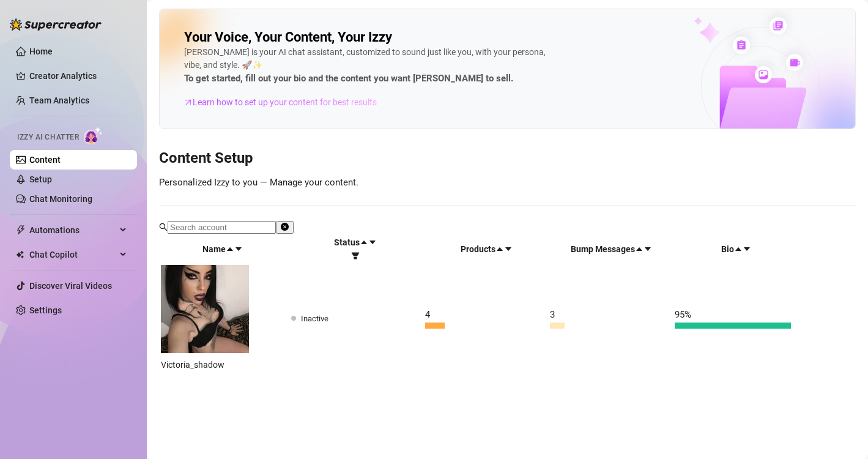  Describe the element at coordinates (284, 227) in the screenshot. I see `span: close-circle` at that location.